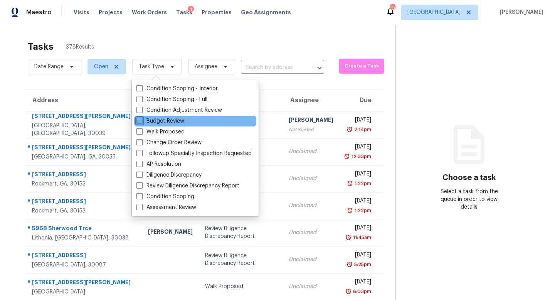  I want to click on label: Change Order Review, so click(169, 142).